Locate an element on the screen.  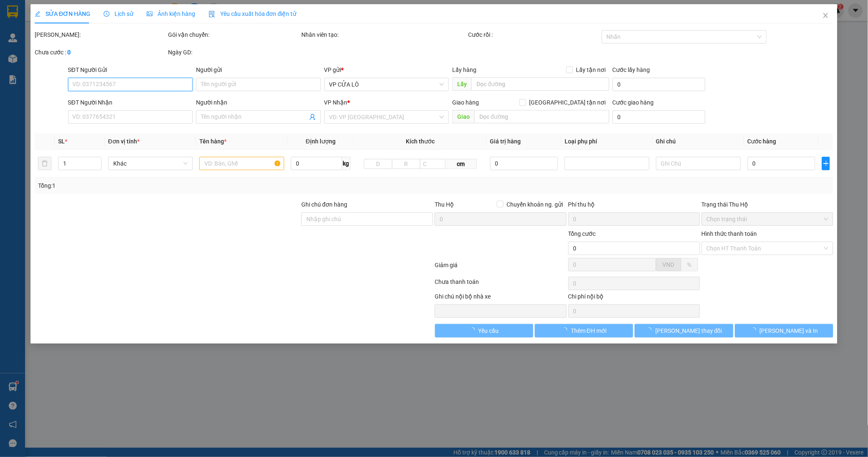
input: R is located at coordinates (406, 164).